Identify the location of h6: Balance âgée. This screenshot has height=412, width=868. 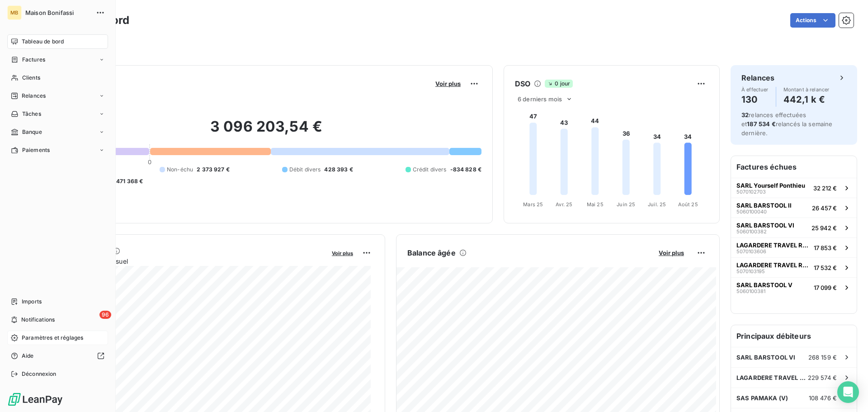
(432, 253).